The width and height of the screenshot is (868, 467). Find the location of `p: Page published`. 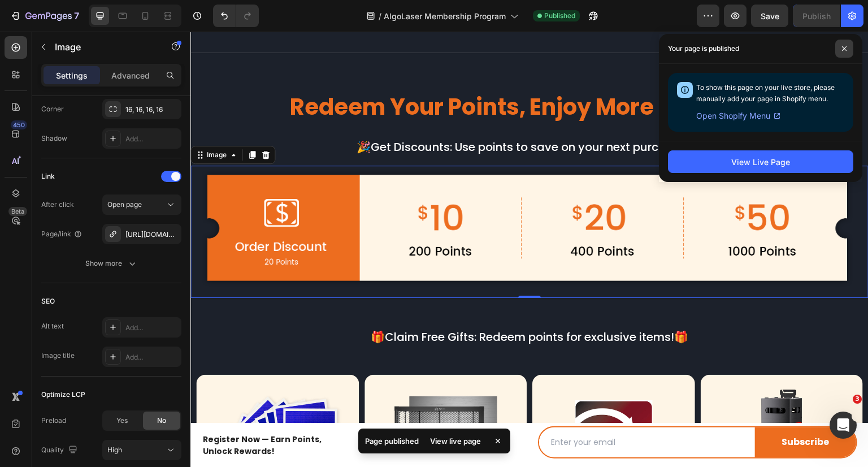

p: Page published is located at coordinates (392, 441).